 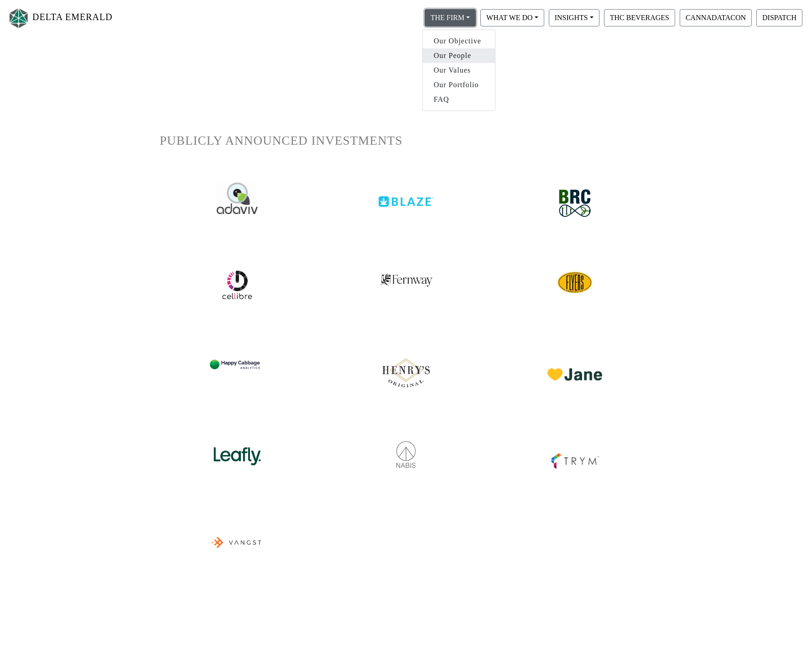 What do you see at coordinates (779, 17) in the screenshot?
I see `button: DISPATCH` at bounding box center [779, 17].